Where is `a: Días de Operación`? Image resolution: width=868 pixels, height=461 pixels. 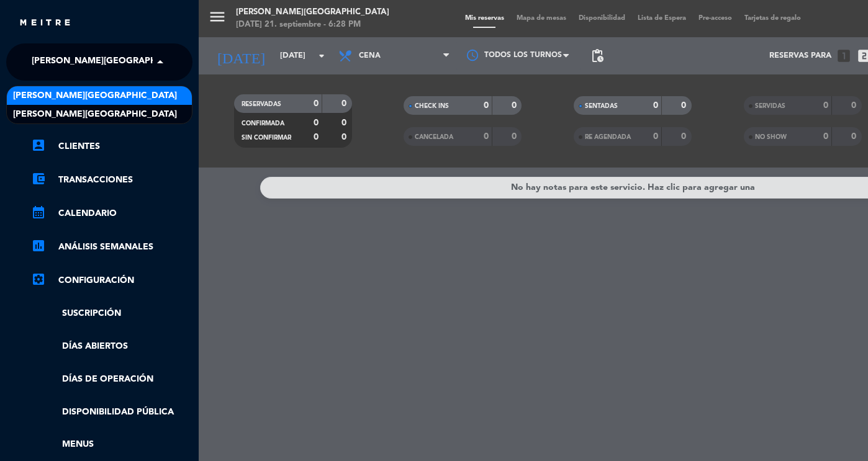
a: Días de Operación is located at coordinates (112, 379).